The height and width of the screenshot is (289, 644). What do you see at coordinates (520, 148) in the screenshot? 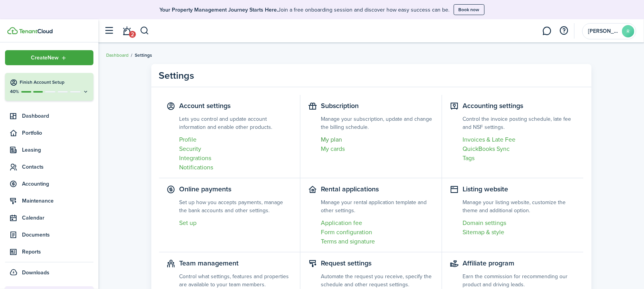
I see `a: QuickBooks Sync` at bounding box center [520, 148].